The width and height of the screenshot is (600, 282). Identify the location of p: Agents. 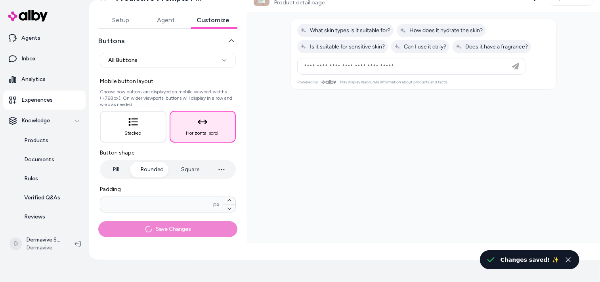
(31, 38).